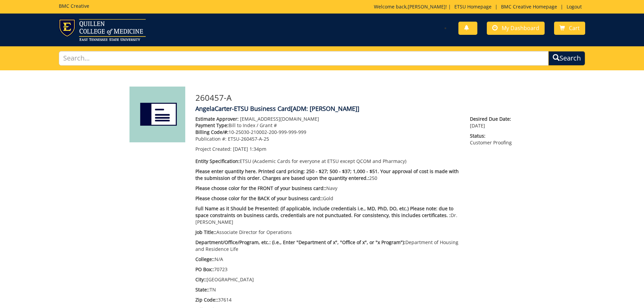  What do you see at coordinates (212, 125) in the screenshot?
I see `span: Payment Type:` at bounding box center [212, 125].